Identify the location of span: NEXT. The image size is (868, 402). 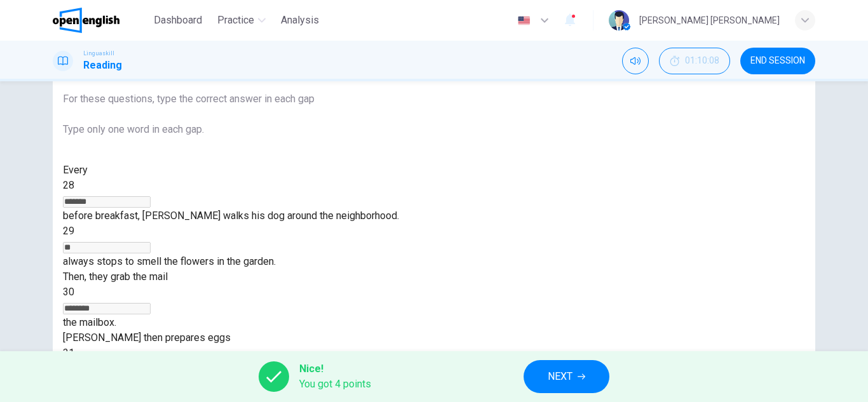
(560, 377).